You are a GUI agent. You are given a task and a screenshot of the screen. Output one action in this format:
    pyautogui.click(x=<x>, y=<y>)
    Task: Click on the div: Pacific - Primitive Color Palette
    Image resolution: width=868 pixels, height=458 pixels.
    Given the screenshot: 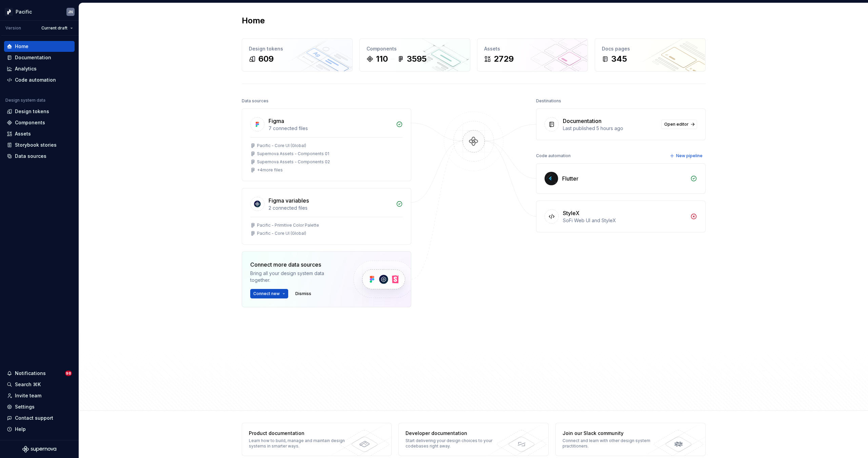 What is the action you would take?
    pyautogui.click(x=288, y=225)
    